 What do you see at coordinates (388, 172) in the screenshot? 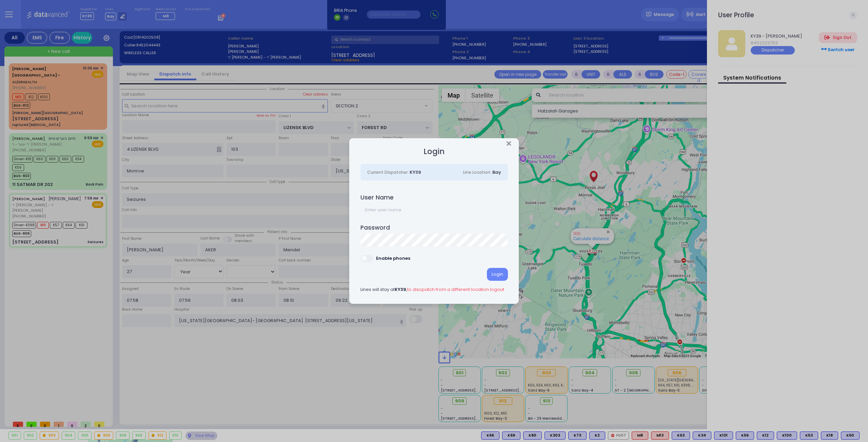
I see `span: Current Dispatcher:` at bounding box center [388, 172].